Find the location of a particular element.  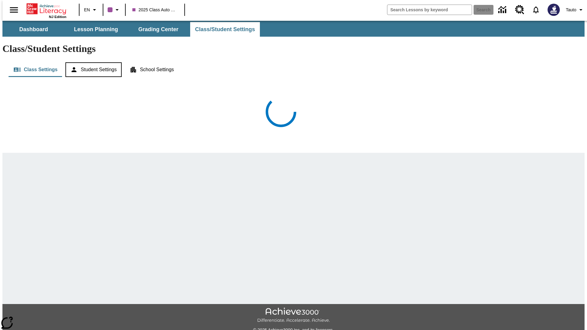

button: Class color is purple. Change class color is located at coordinates (114, 10).